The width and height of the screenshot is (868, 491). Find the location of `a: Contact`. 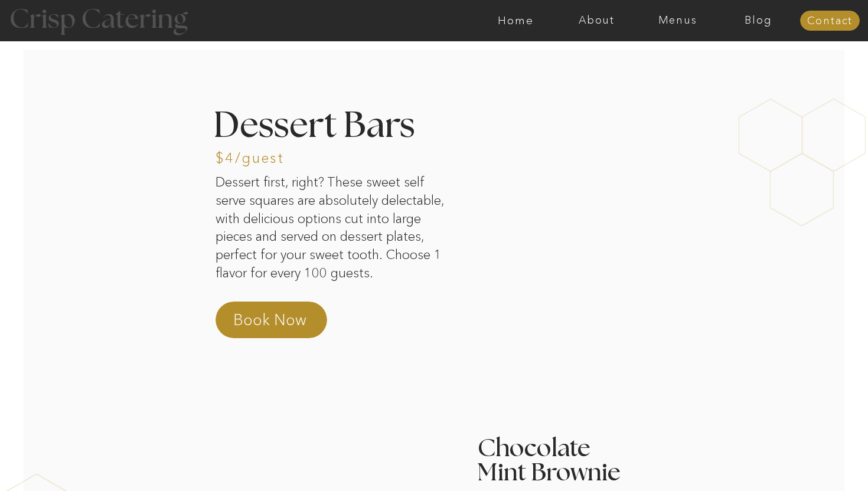

a: Contact is located at coordinates (829, 21).